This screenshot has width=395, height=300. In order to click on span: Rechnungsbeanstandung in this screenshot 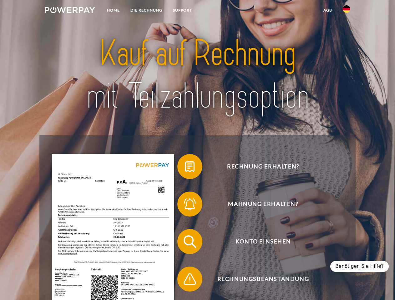, I will do `click(263, 279)`.